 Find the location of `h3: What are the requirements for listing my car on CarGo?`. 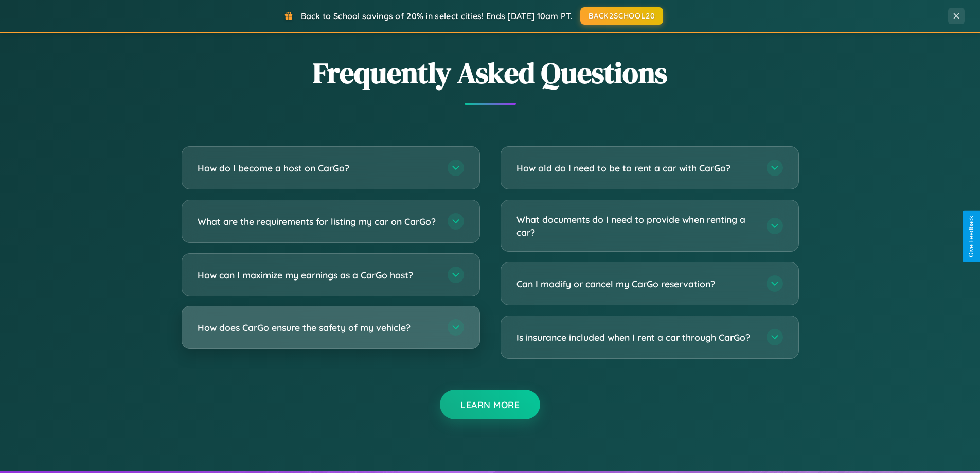

h3: What are the requirements for listing my car on CarGo? is located at coordinates (317, 221).